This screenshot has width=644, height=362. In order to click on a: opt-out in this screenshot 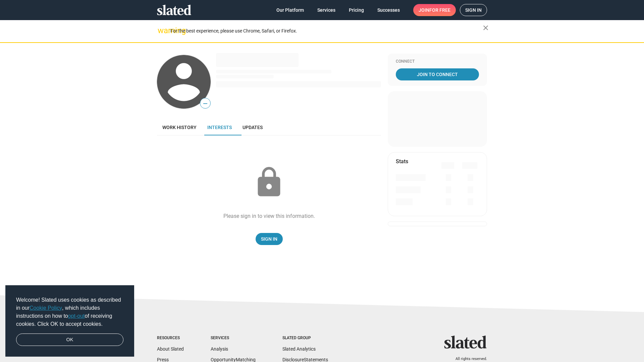, I will do `click(77, 316)`.